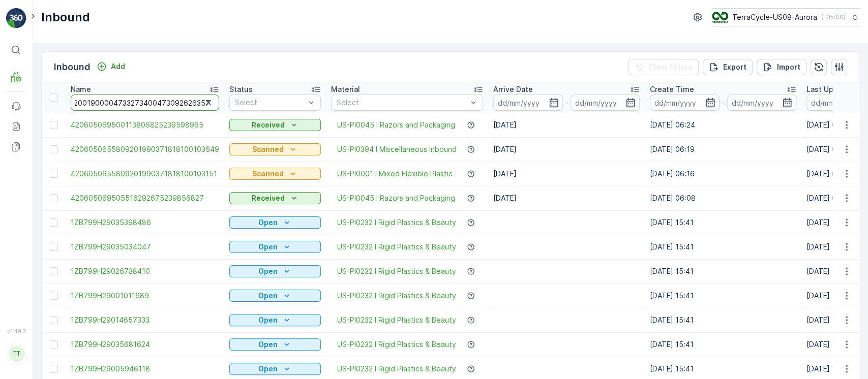 Image resolution: width=868 pixels, height=379 pixels. What do you see at coordinates (395, 174) in the screenshot?
I see `a: US-PI0001 I Mixed Flexible Plastic` at bounding box center [395, 174].